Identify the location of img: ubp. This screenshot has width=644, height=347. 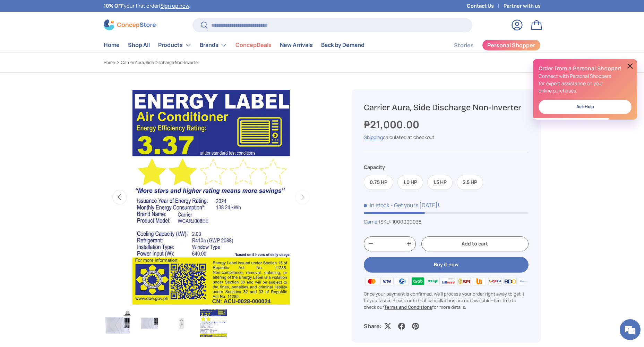
(479, 281).